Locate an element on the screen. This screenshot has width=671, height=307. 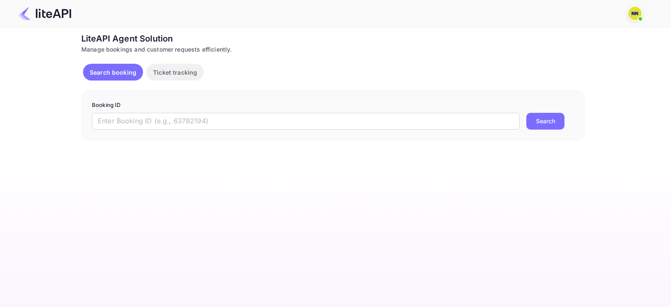
img: N/A N/A is located at coordinates (635, 13).